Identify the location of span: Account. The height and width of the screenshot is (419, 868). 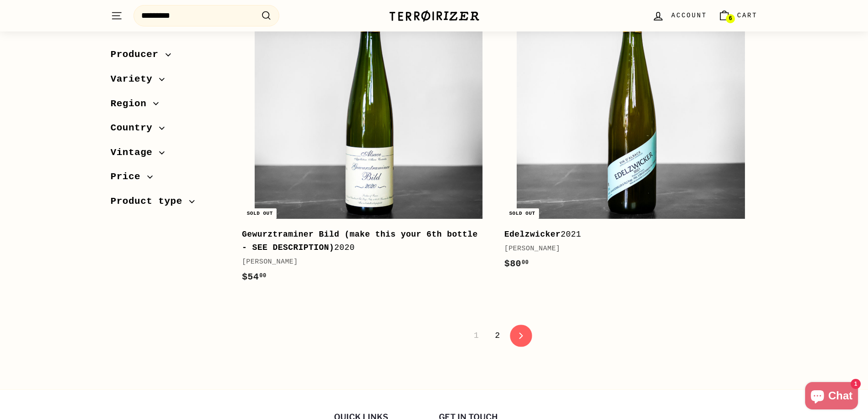
(689, 16).